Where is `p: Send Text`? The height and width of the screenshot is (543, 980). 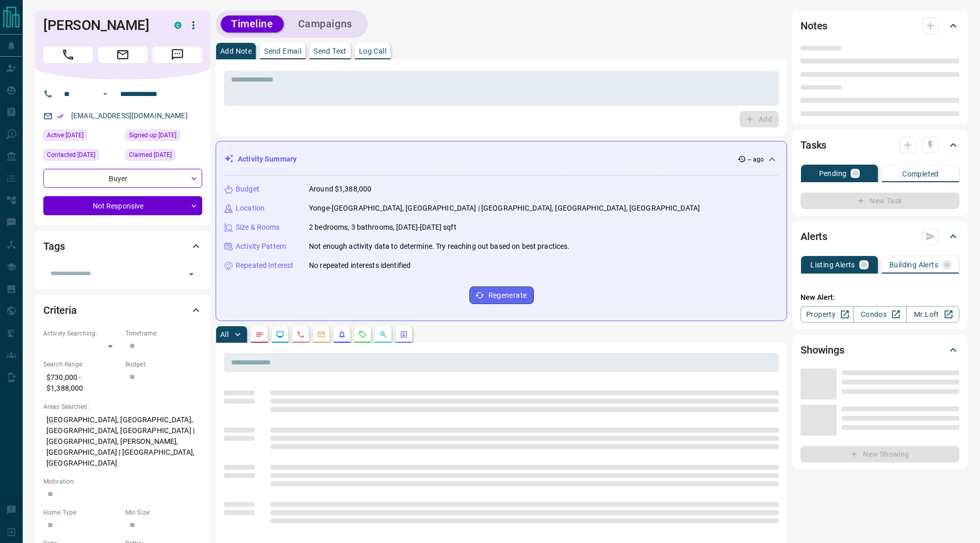
p: Send Text is located at coordinates (330, 51).